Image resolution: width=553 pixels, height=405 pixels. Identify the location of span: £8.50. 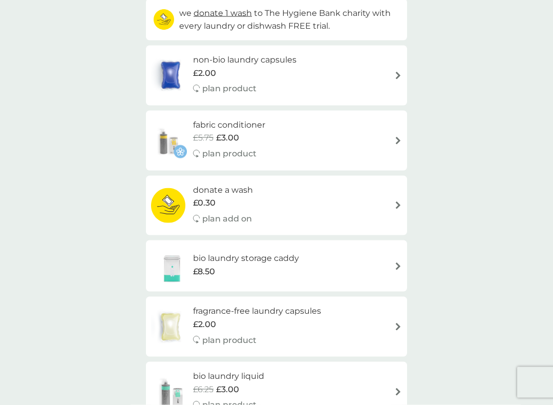
(204, 272).